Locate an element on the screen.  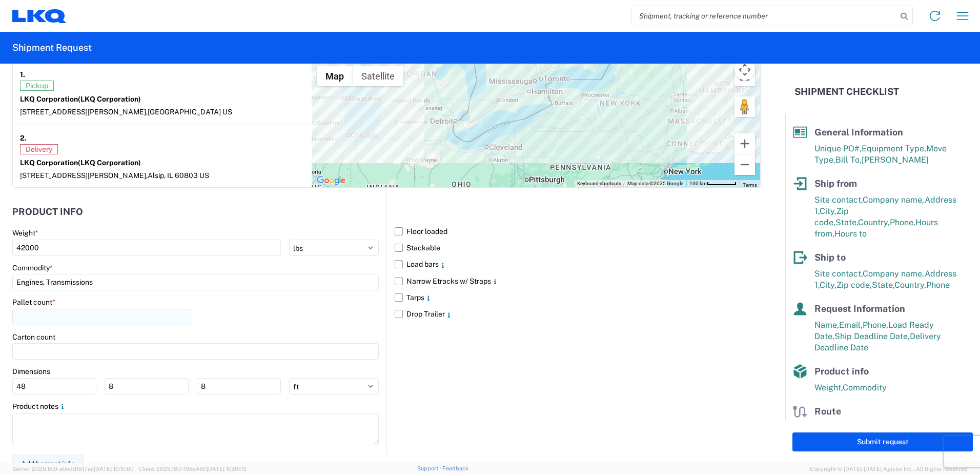
img: Google is located at coordinates (331, 180).